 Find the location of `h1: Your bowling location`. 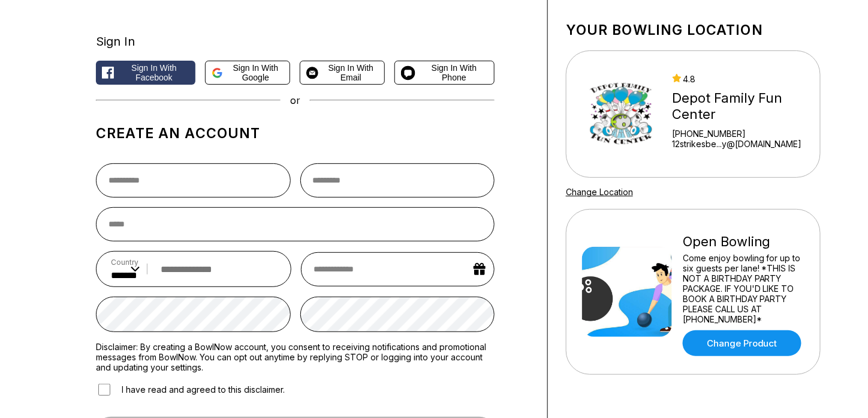

h1: Your bowling location is located at coordinates (693, 30).